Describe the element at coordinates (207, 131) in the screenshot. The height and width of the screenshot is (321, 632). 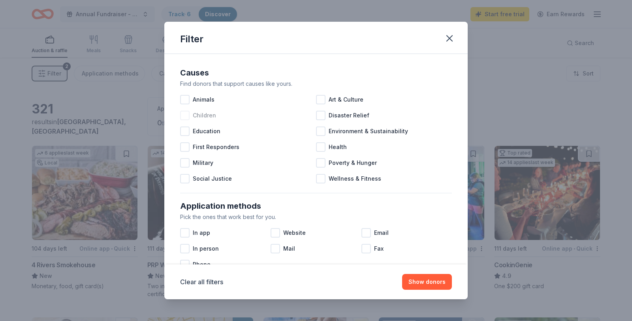
I see `span: Education` at that location.